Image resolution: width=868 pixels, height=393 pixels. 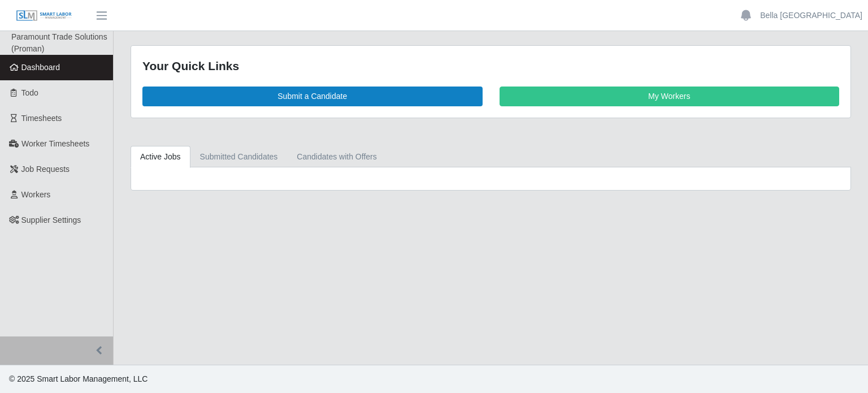 I want to click on a: Candidates with Offers, so click(x=336, y=156).